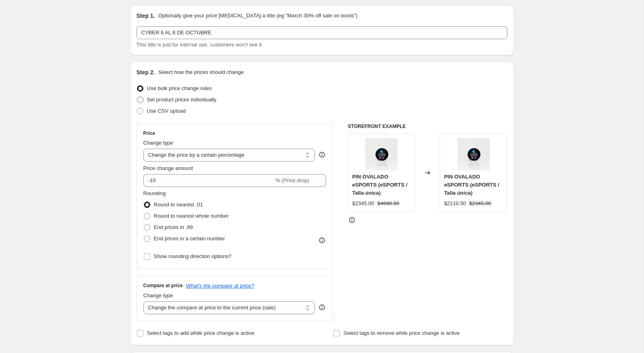 The image size is (644, 353). Describe the element at coordinates (208, 181) in the screenshot. I see `input: -15` at that location.